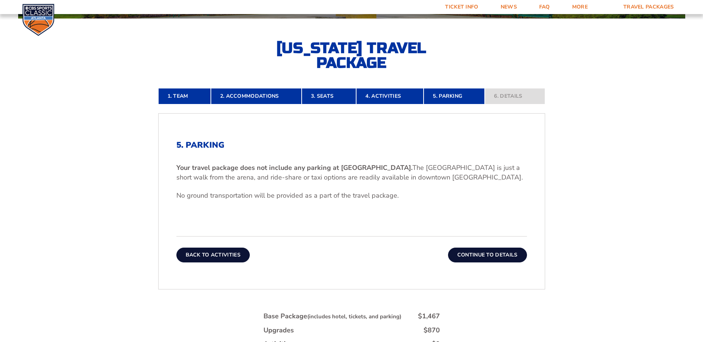 The width and height of the screenshot is (703, 342). Describe the element at coordinates (329, 96) in the screenshot. I see `a: 3. Seats` at that location.